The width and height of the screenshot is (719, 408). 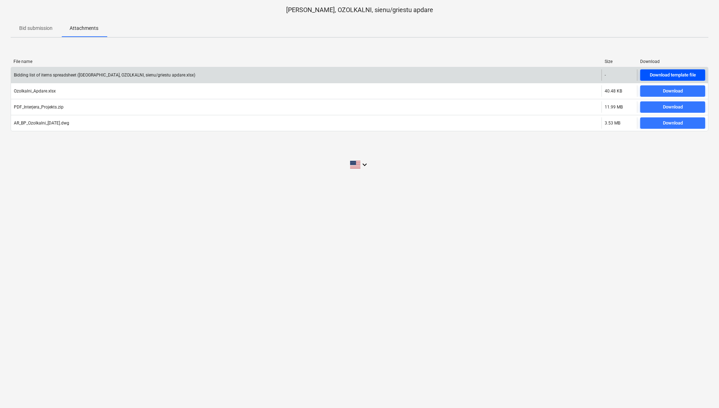 What do you see at coordinates (613, 123) in the screenshot?
I see `div: 3.53 MB` at bounding box center [613, 123].